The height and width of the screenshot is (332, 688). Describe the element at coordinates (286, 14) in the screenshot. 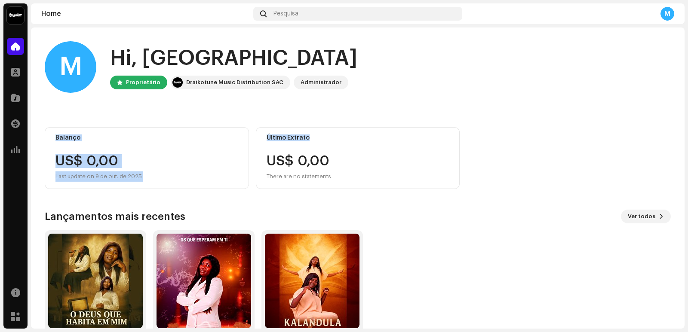

I see `span: Pesquisa` at that location.